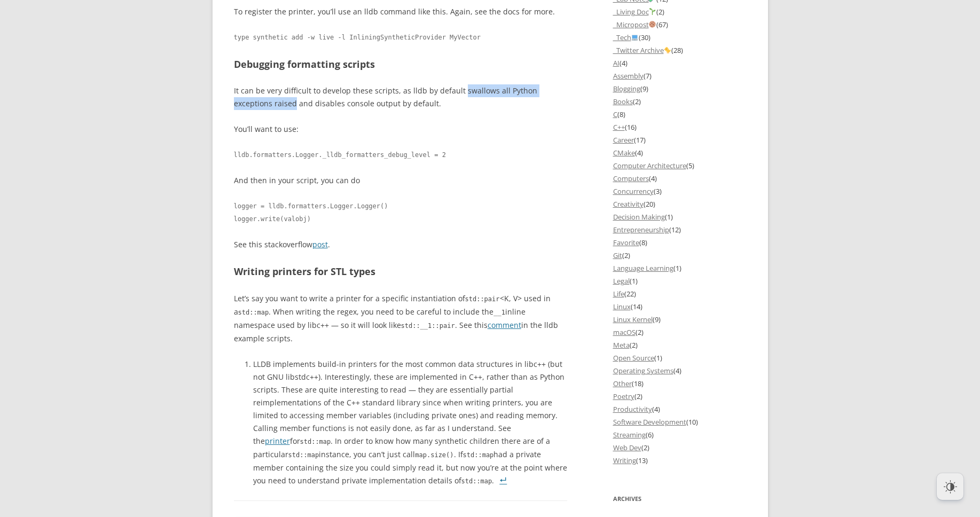 The height and width of the screenshot is (517, 980). I want to click on li: (16), so click(680, 127).